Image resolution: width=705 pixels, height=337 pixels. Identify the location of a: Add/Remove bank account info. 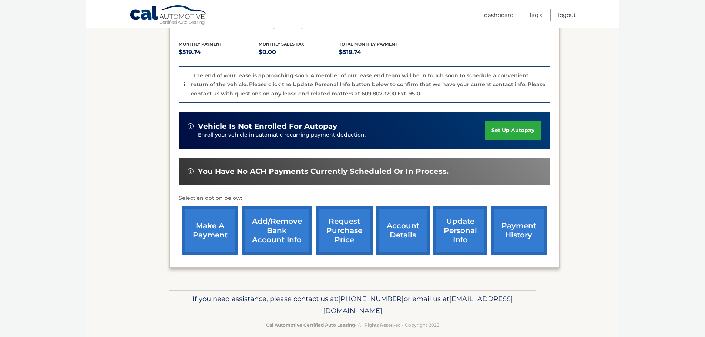
(277, 230).